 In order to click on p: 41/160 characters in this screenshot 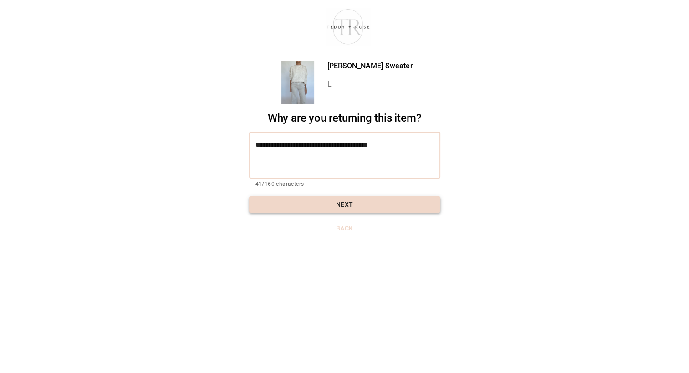, I will do `click(345, 185)`.